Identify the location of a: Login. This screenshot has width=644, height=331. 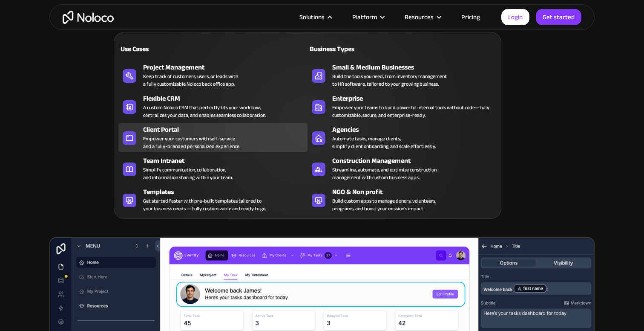
(516, 17).